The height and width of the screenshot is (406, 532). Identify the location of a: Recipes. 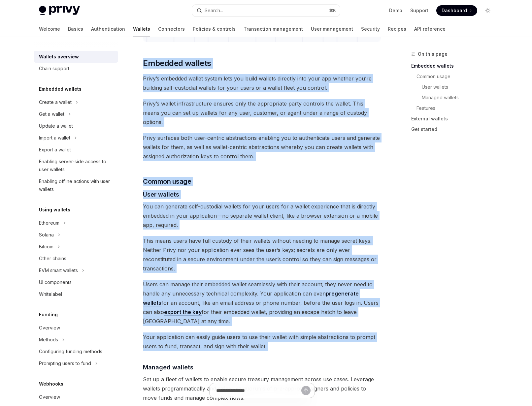
(397, 29).